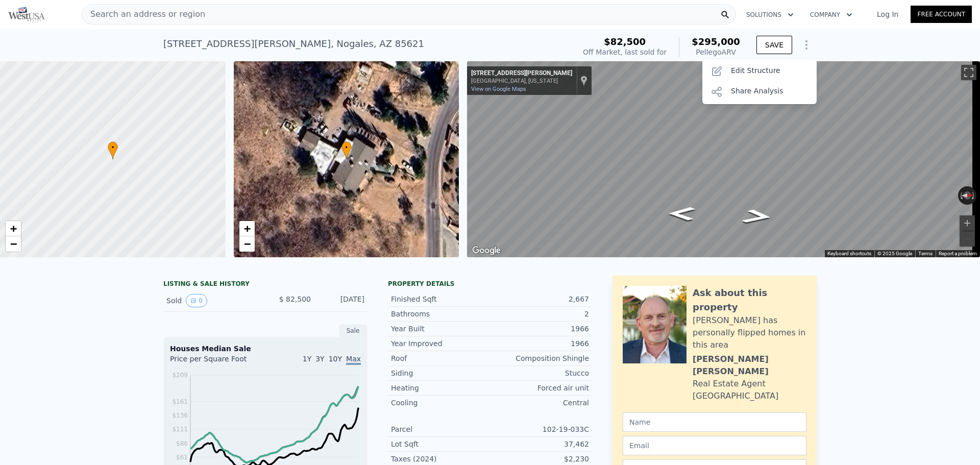 This screenshot has height=465, width=980. What do you see at coordinates (179, 416) in the screenshot?
I see `tspan: $136` at bounding box center [179, 416].